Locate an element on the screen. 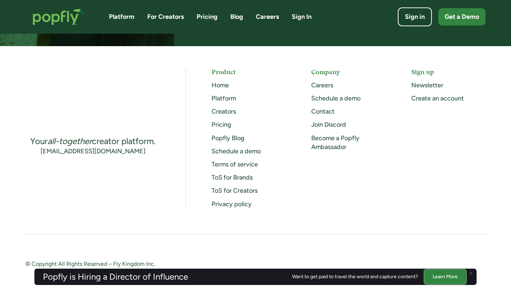 This screenshot has width=511, height=291. a: Terms of service is located at coordinates (235, 164).